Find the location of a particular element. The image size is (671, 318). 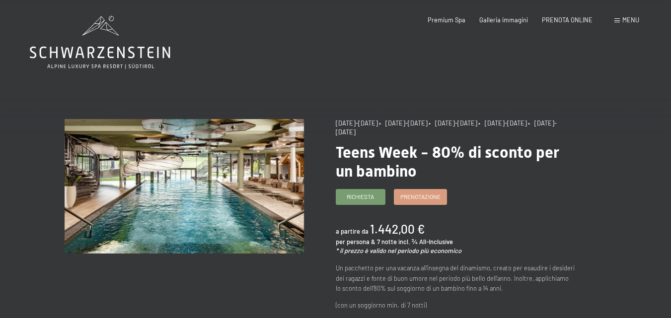

span: PRENOTA ONLINE is located at coordinates (567, 20).